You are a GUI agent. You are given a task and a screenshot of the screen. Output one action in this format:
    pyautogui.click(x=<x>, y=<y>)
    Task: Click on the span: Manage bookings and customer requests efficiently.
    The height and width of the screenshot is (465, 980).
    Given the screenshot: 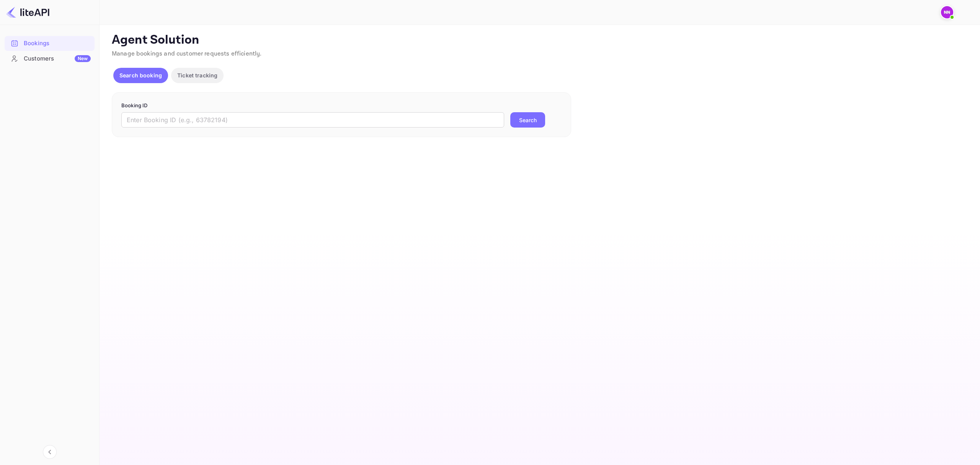 What is the action you would take?
    pyautogui.click(x=187, y=54)
    